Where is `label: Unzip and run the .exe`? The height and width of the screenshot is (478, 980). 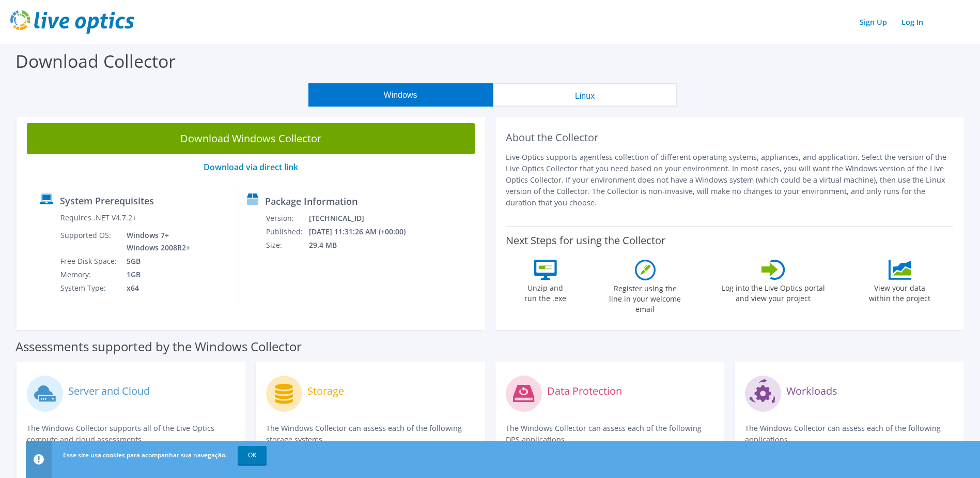 label: Unzip and run the .exe is located at coordinates (545, 292).